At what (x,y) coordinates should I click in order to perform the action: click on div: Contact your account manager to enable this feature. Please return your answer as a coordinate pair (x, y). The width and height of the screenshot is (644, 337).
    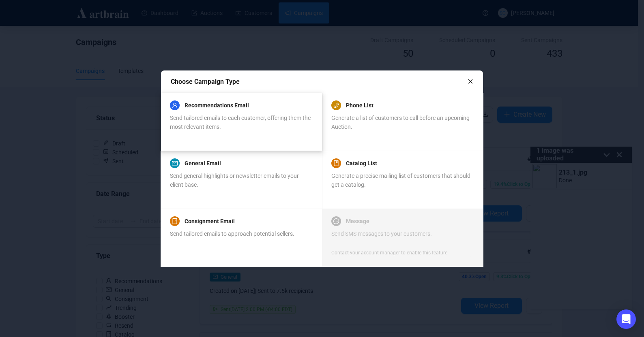
    Looking at the image, I should click on (389, 253).